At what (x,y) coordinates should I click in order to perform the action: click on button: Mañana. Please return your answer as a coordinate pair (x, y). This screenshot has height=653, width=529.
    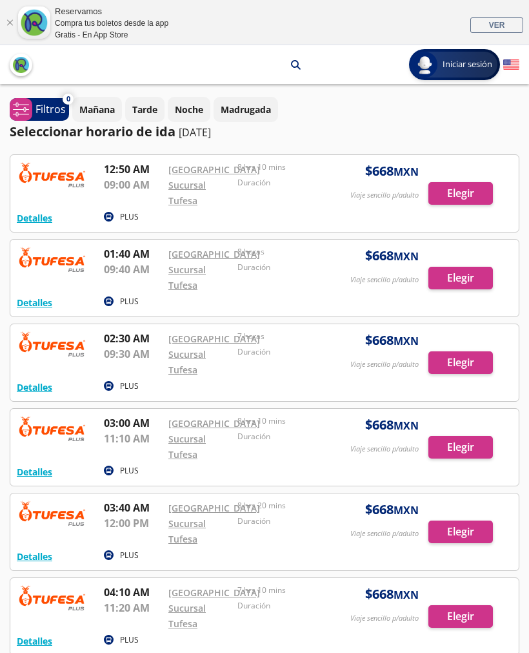
    Looking at the image, I should click on (97, 109).